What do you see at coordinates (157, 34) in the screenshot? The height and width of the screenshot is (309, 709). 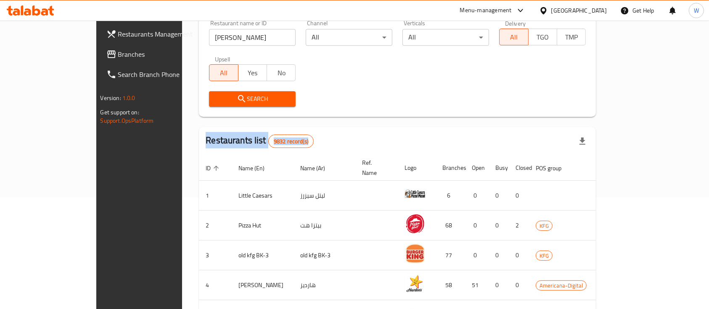 I see `a: Restaurants Management` at bounding box center [157, 34].